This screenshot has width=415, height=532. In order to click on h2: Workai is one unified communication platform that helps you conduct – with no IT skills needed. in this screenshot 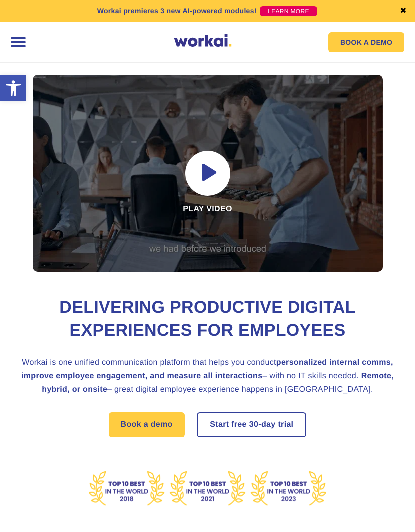, I will do `click(207, 369)`.